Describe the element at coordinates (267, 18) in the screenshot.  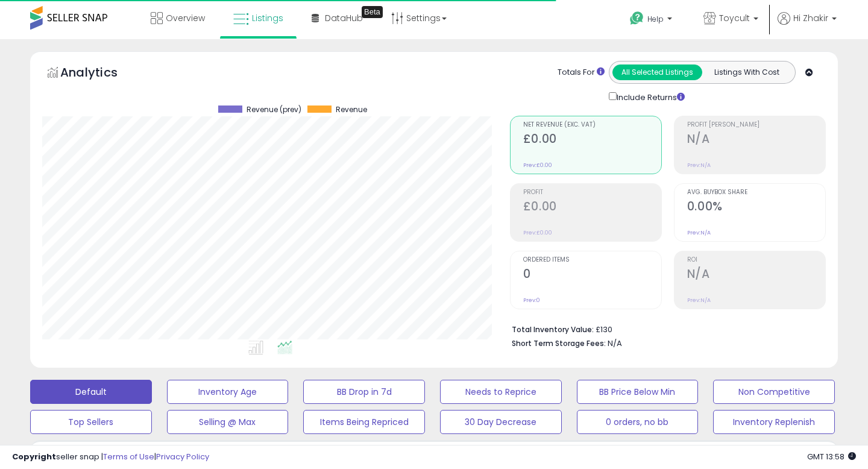
I see `span: Listings` at that location.